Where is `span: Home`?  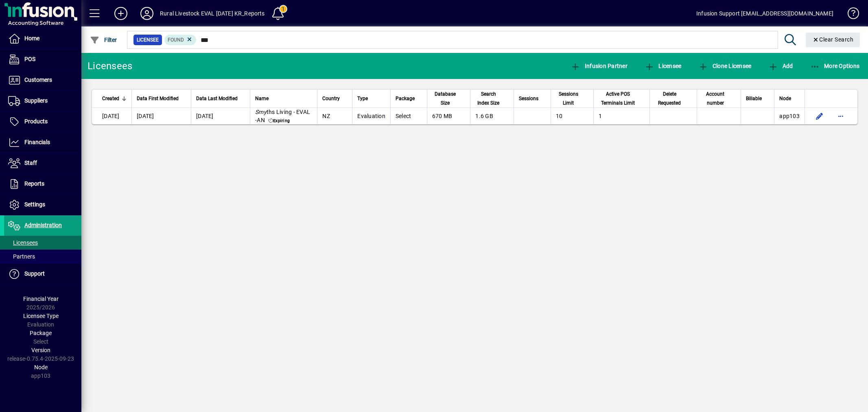
span: Home is located at coordinates (32, 38).